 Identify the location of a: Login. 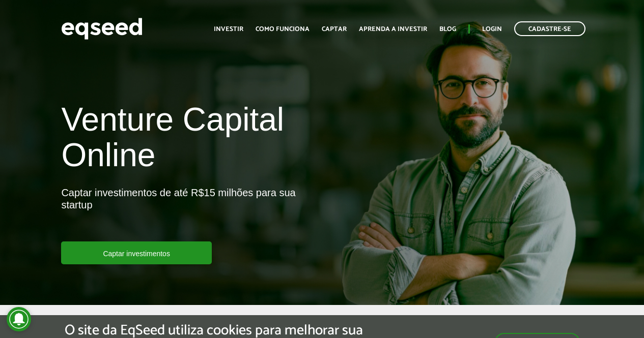
(492, 29).